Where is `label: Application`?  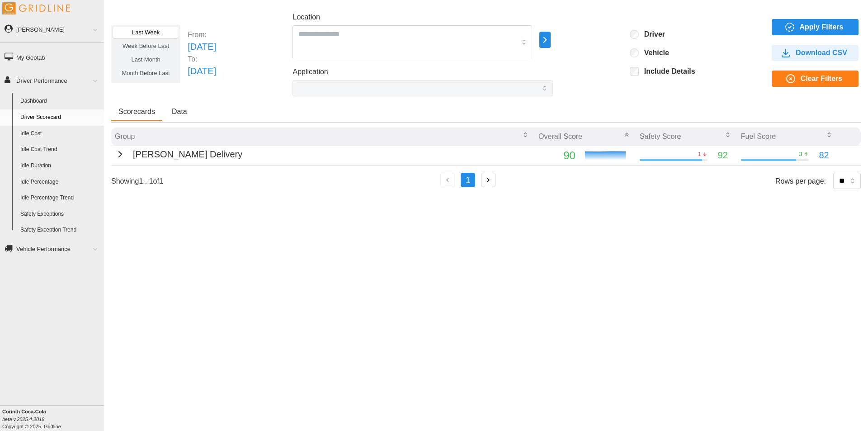 label: Application is located at coordinates (310, 72).